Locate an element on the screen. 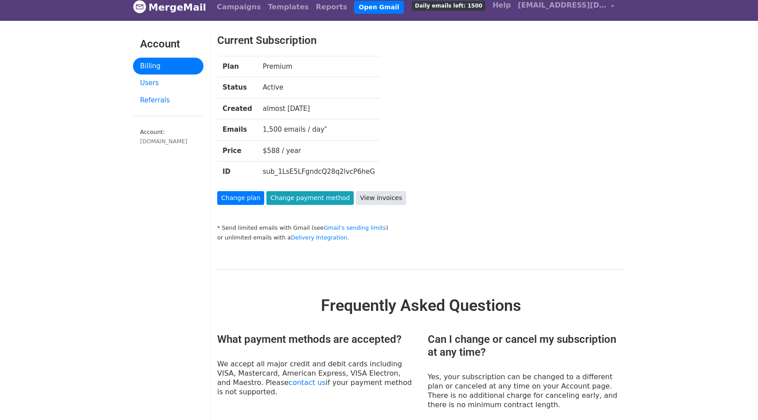 The height and width of the screenshot is (420, 758). h3: Account is located at coordinates (168, 44).